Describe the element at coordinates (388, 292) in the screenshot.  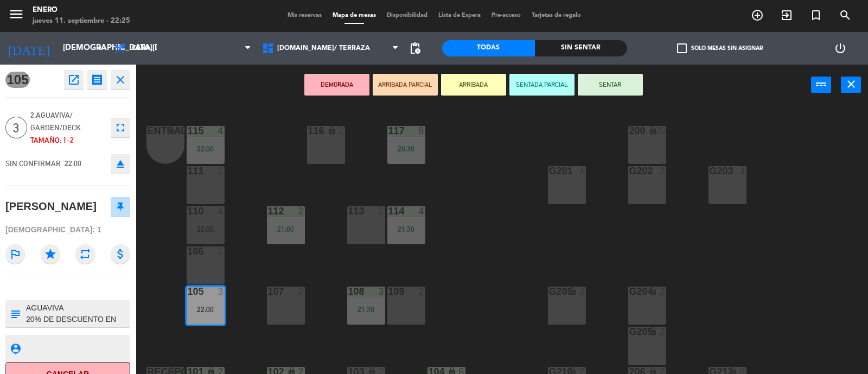
I see `div: 109` at that location.